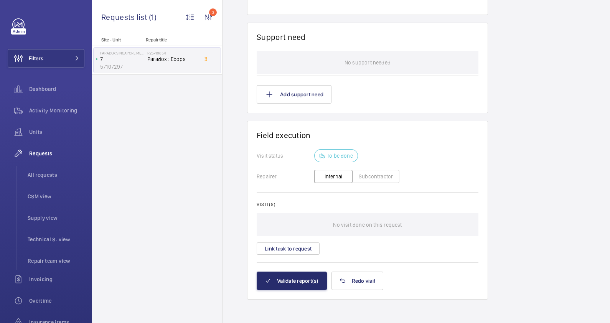 The width and height of the screenshot is (610, 323). Describe the element at coordinates (57, 132) in the screenshot. I see `span: Units` at that location.